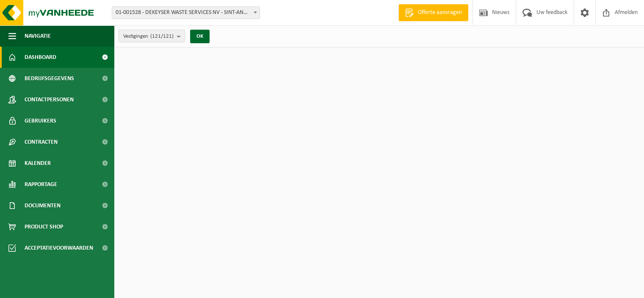 Image resolution: width=644 pixels, height=298 pixels. Describe the element at coordinates (148, 37) in the screenshot. I see `span: Vestigingen` at that location.